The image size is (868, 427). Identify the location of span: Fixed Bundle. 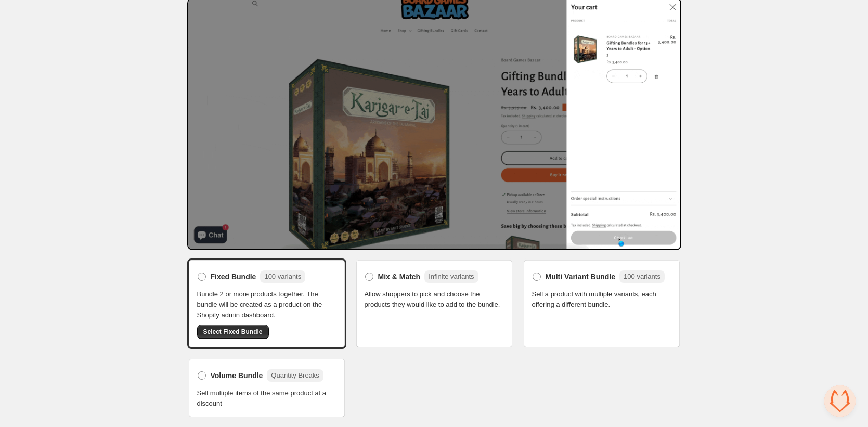
(234, 277).